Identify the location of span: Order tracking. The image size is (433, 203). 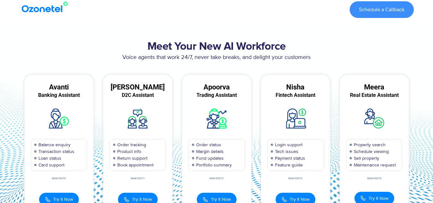
(131, 144).